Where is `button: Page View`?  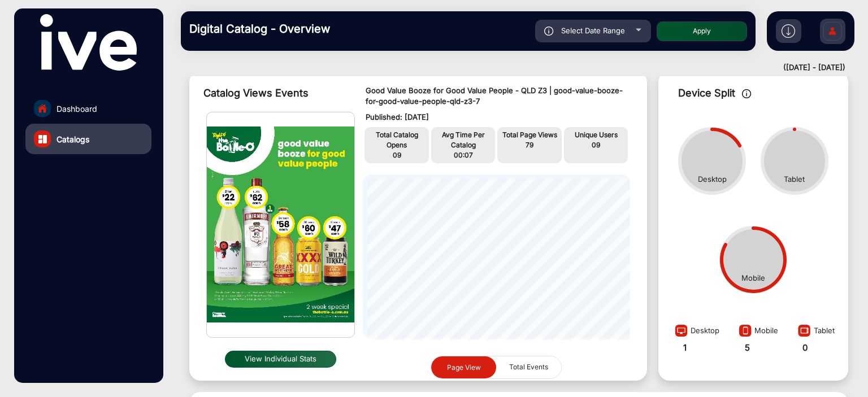 button: Page View is located at coordinates (463, 367).